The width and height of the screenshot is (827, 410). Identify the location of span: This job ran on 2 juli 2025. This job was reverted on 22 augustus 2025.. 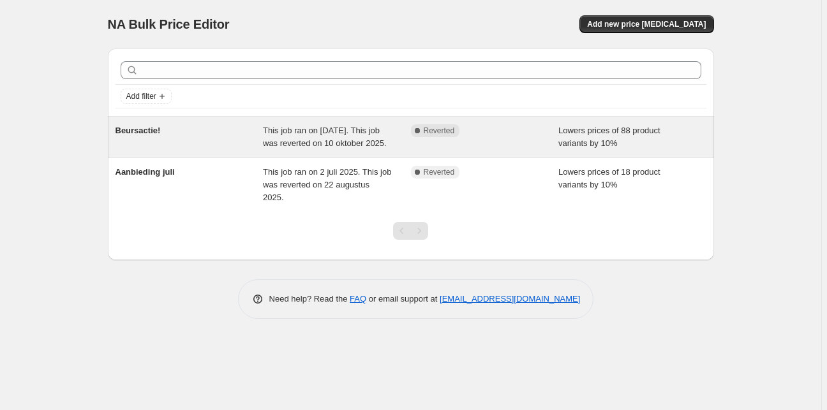
(327, 184).